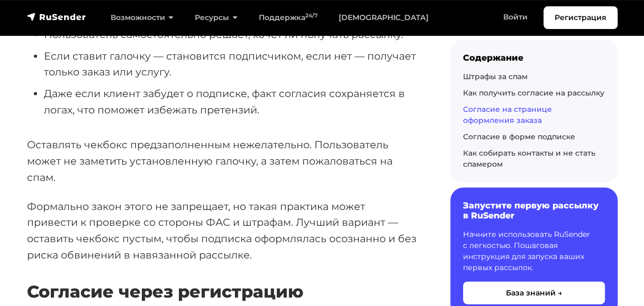 The width and height of the screenshot is (644, 306). Describe the element at coordinates (533, 92) in the screenshot. I see `a: Как получить согласие на рассылку` at that location.